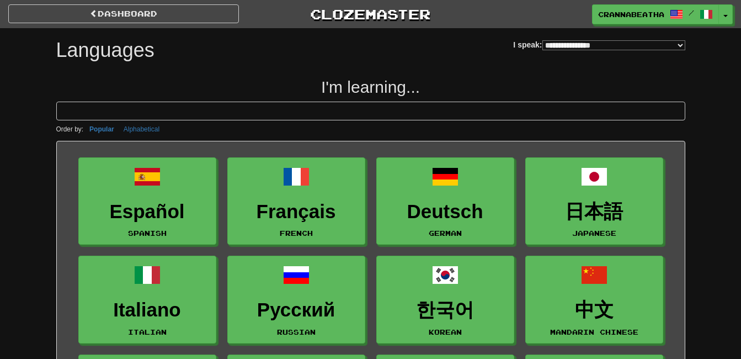  Describe the element at coordinates (631, 14) in the screenshot. I see `span: crannabeatha` at that location.